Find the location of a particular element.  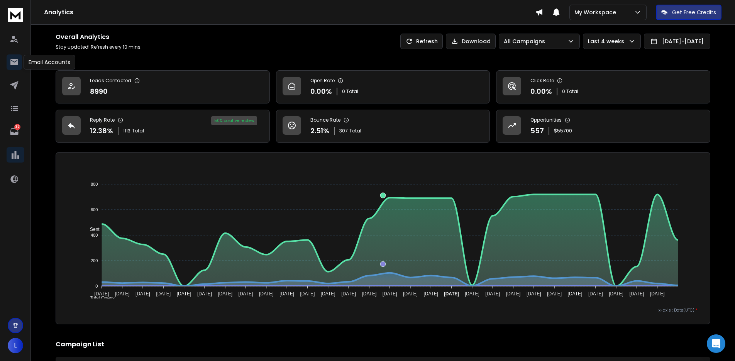

div: 50 % positive replies is located at coordinates (234, 120).